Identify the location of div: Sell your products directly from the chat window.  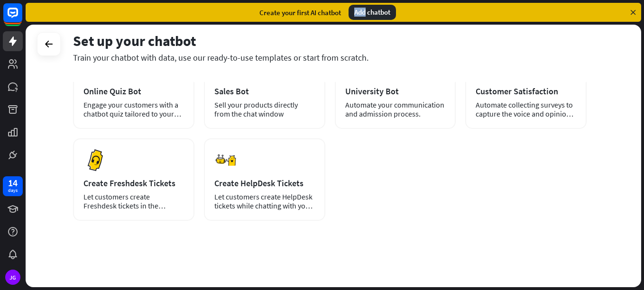
(264, 110).